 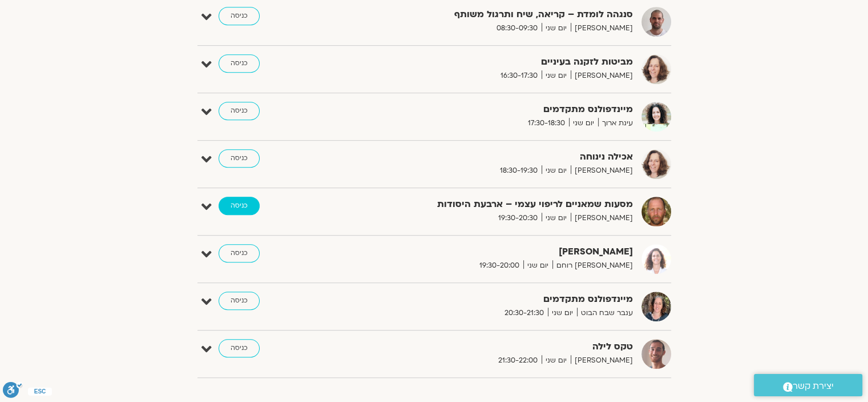 What do you see at coordinates (605, 313) in the screenshot?
I see `span: ענבר שבח הבוט` at bounding box center [605, 313].